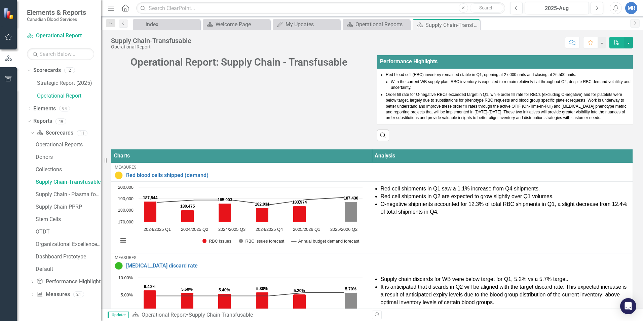 The width and height of the screenshot is (643, 321). Describe the element at coordinates (257, 212) in the screenshot. I see `g: RBC issues forecast, series 2 of 3. Bar series with 6 bars.` at that location.